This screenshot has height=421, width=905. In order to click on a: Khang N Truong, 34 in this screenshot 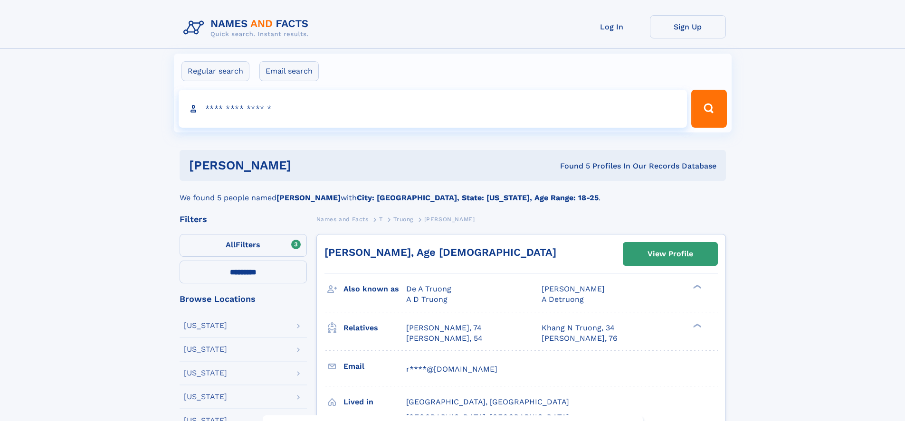, I will do `click(578, 328)`.